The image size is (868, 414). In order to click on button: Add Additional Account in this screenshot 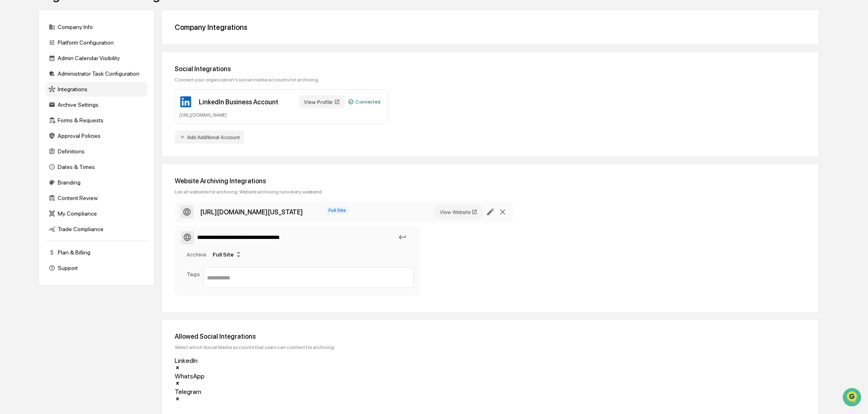, I will do `click(209, 137)`.